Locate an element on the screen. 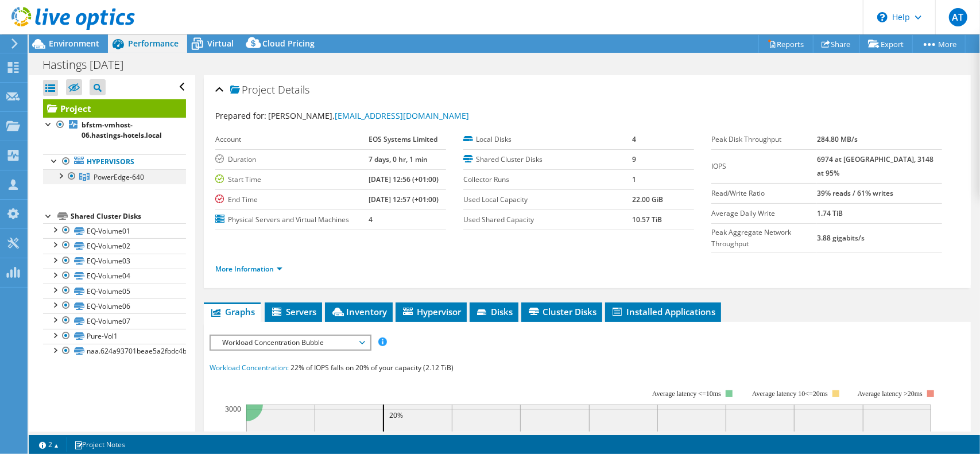 The width and height of the screenshot is (980, 454). span: Workload Concentration: is located at coordinates (249, 368).